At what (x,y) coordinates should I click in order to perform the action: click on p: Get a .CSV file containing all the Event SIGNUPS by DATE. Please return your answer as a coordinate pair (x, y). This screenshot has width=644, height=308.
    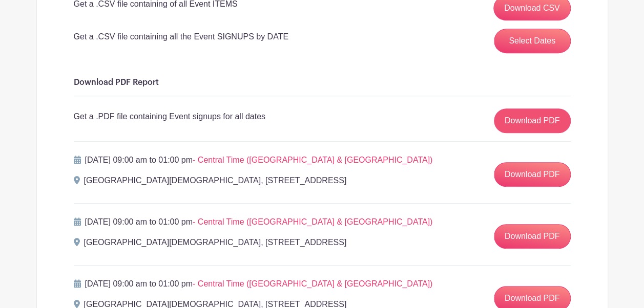
    Looking at the image, I should click on (181, 36).